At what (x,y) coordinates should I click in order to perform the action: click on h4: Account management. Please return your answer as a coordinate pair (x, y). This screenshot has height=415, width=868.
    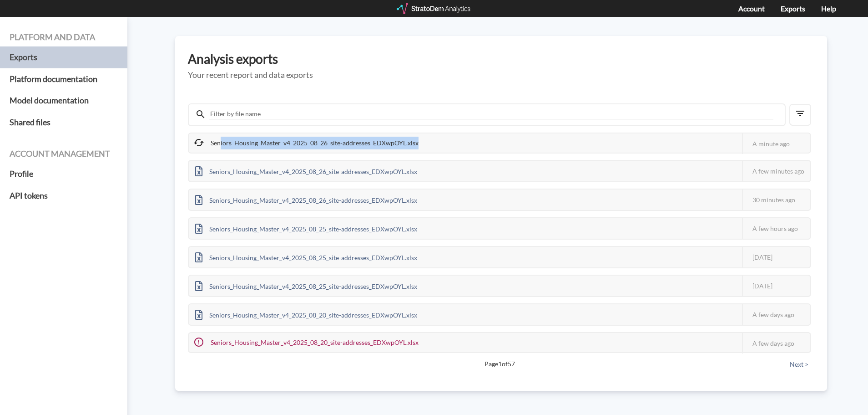
    Looking at the image, I should click on (64, 153).